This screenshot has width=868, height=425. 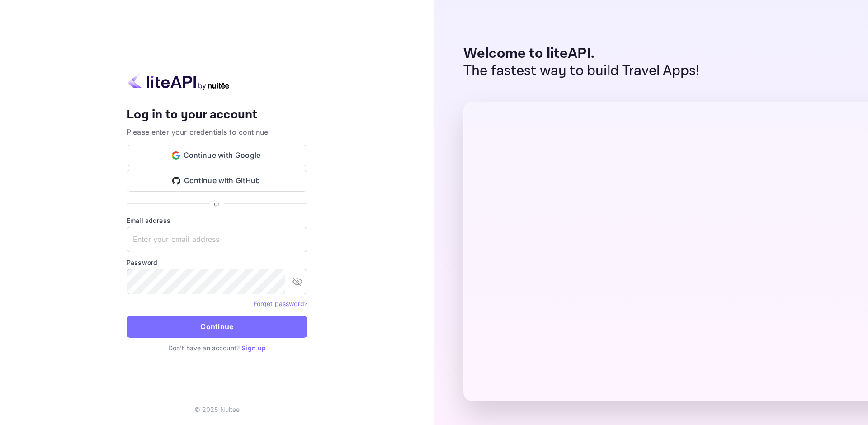 I want to click on h4: Log in to your account, so click(x=217, y=115).